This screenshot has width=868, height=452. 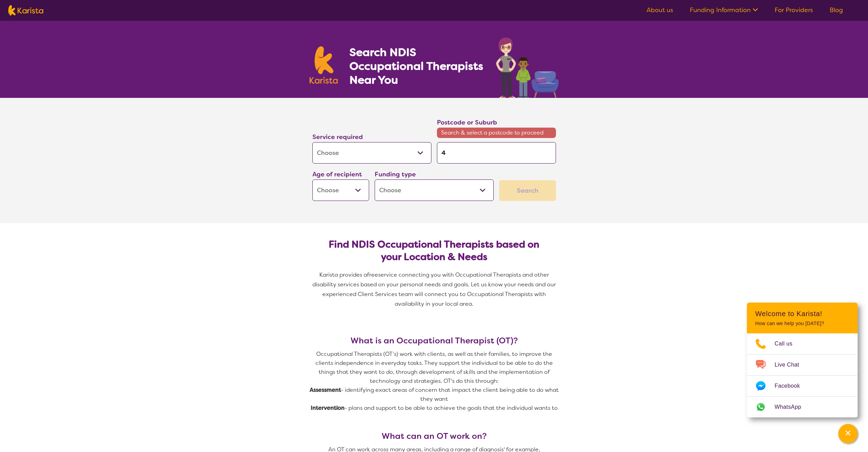 I want to click on span: free, so click(x=373, y=275).